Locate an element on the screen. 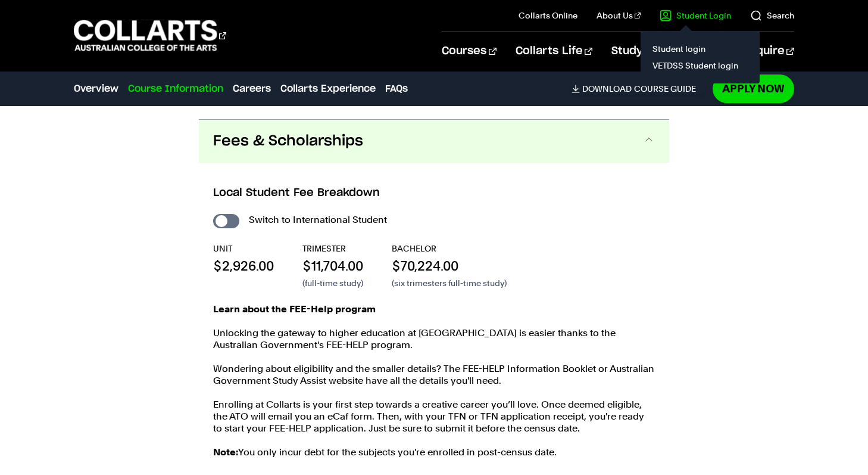 Image resolution: width=868 pixels, height=475 pixels. a: Careers is located at coordinates (252, 88).